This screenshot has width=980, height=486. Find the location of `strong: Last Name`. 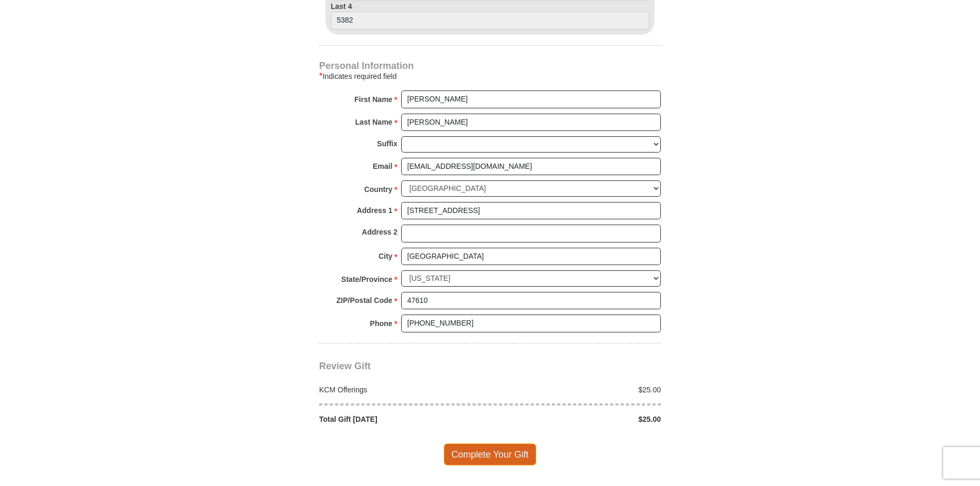

strong: Last Name is located at coordinates (374, 122).